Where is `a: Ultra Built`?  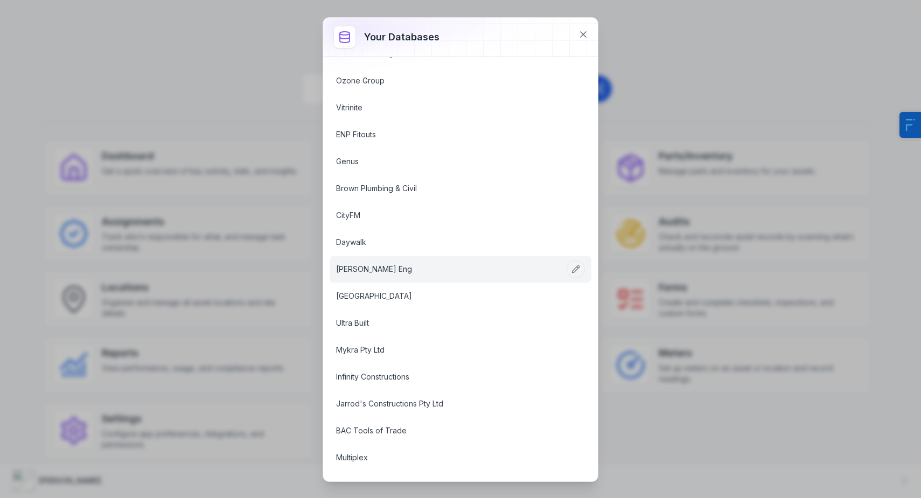 a: Ultra Built is located at coordinates (448, 323).